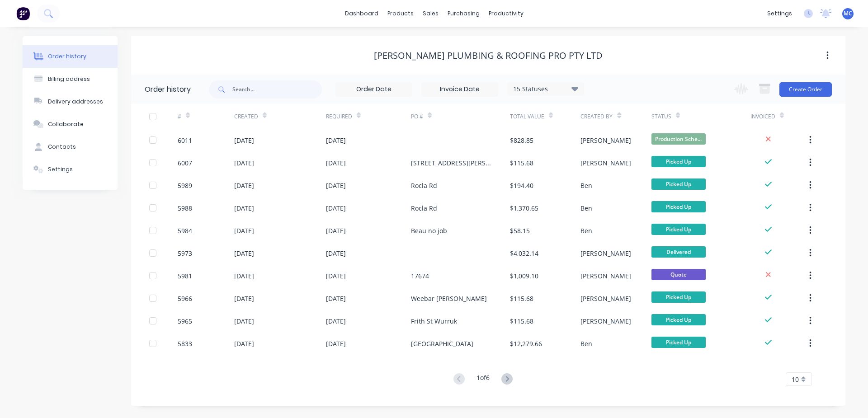 This screenshot has height=418, width=868. Describe the element at coordinates (277, 89) in the screenshot. I see `input: Search...` at that location.